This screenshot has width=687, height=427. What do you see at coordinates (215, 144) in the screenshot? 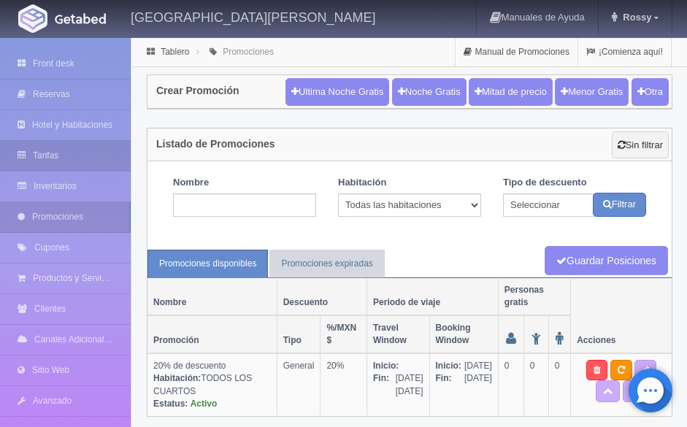
I see `h4: Listado de Promociones` at bounding box center [215, 144].